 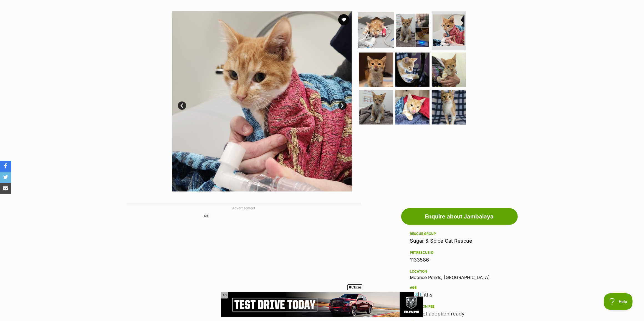 I want to click on a: Prev, so click(x=182, y=105).